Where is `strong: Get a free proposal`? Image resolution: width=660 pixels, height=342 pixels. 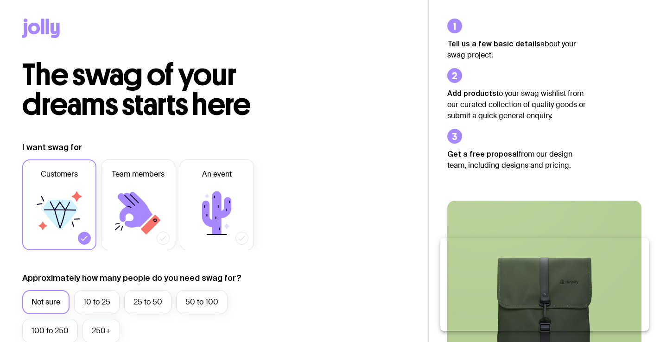 strong: Get a free proposal is located at coordinates (483, 154).